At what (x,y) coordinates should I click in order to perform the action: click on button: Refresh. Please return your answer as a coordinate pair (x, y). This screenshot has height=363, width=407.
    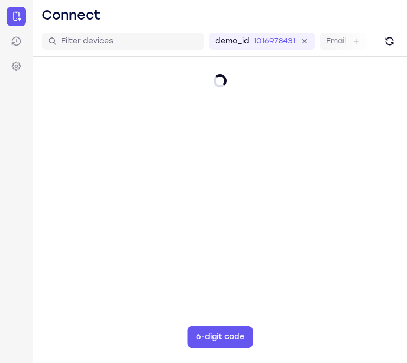
    Looking at the image, I should click on (390, 41).